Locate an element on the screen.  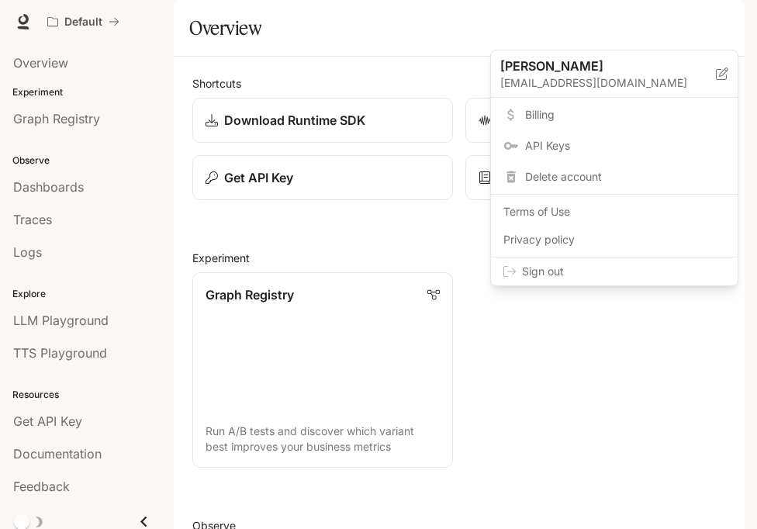
span: Billing is located at coordinates (625, 115).